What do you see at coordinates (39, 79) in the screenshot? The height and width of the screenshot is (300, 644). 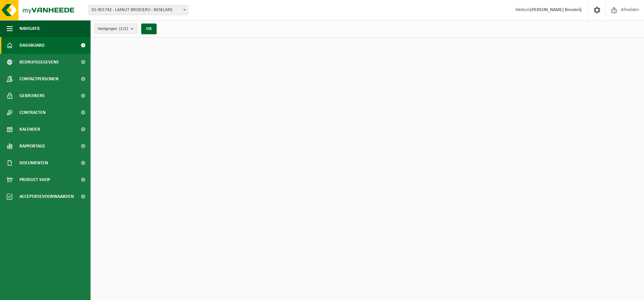 I see `span: Contactpersonen` at bounding box center [39, 79].